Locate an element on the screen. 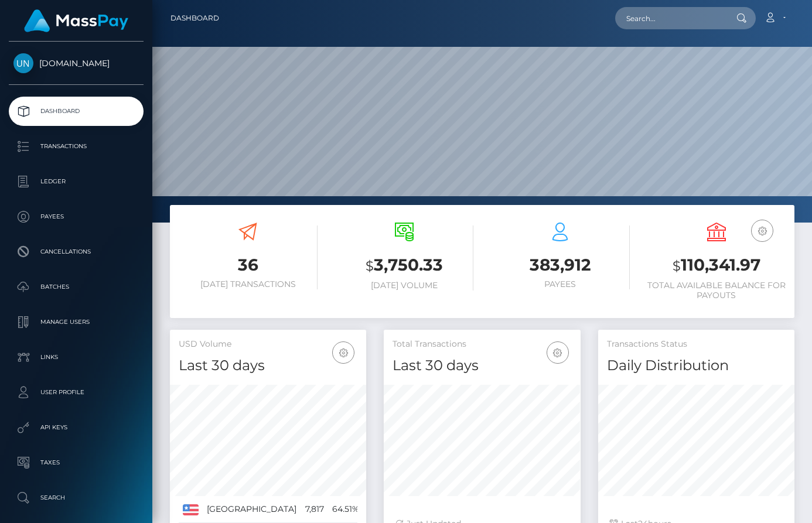  h3: 36 is located at coordinates (248, 265).